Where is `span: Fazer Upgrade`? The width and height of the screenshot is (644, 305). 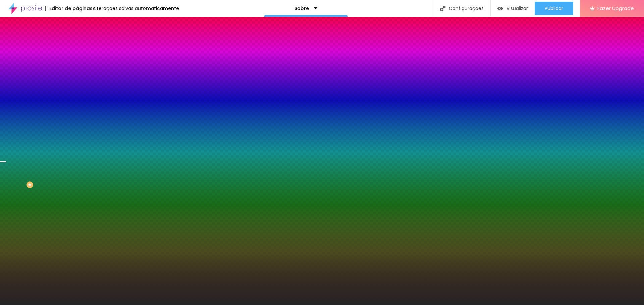 span: Fazer Upgrade is located at coordinates (615, 8).